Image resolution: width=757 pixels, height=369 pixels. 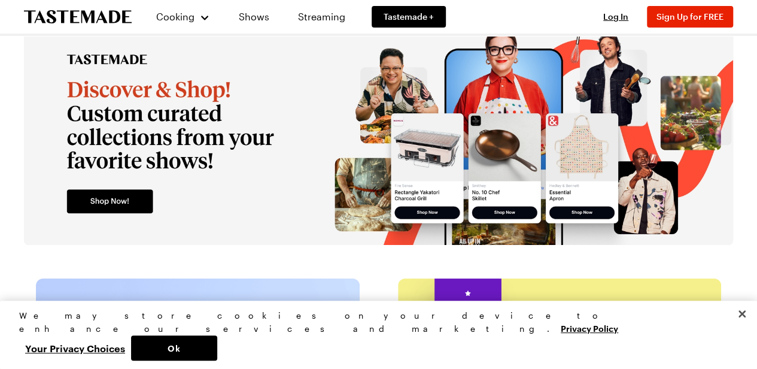 I want to click on span: Cooking, so click(x=175, y=16).